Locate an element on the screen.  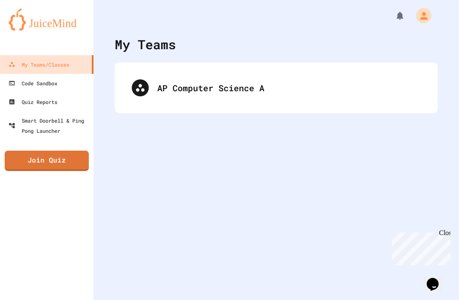
div: Smart Doorbell & Ping Pong Launcher is located at coordinates (49, 126).